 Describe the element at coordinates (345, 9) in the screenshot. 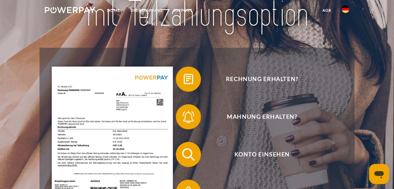

I see `img: de` at that location.